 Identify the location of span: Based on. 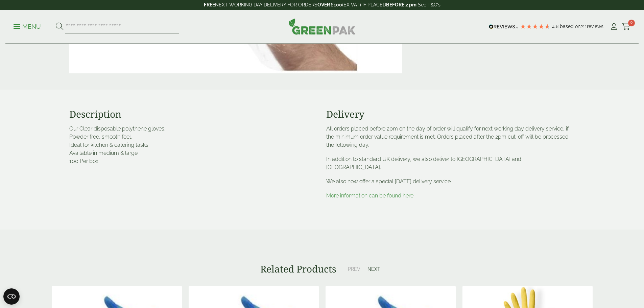
(570, 27).